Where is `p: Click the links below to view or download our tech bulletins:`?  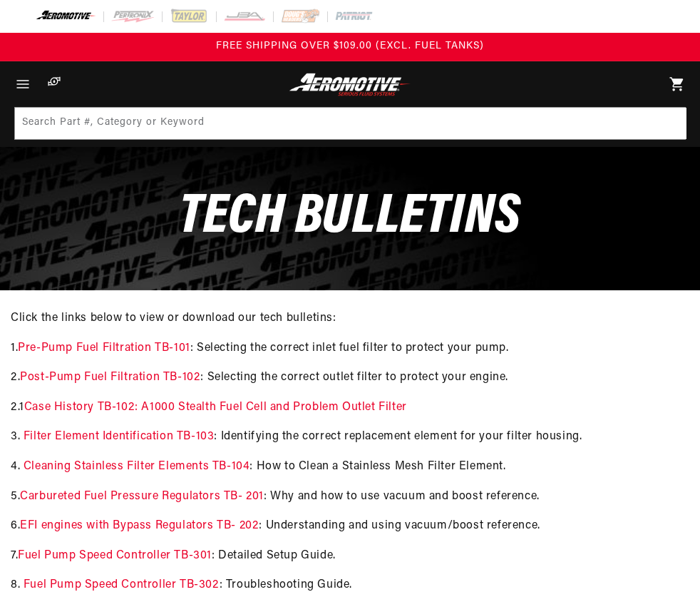 p: Click the links below to view or download our tech bulletins: is located at coordinates (350, 319).